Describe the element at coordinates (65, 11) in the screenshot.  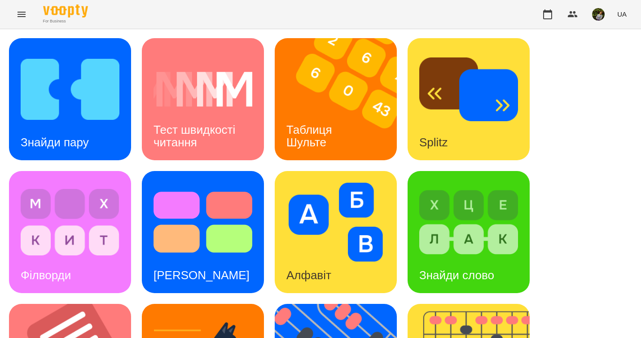
I see `img: Voopty Logo` at that location.